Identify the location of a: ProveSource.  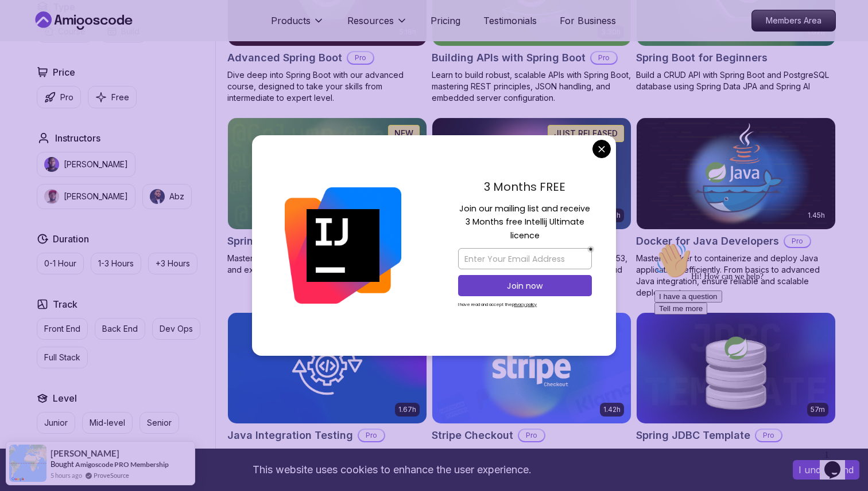
(111, 476).